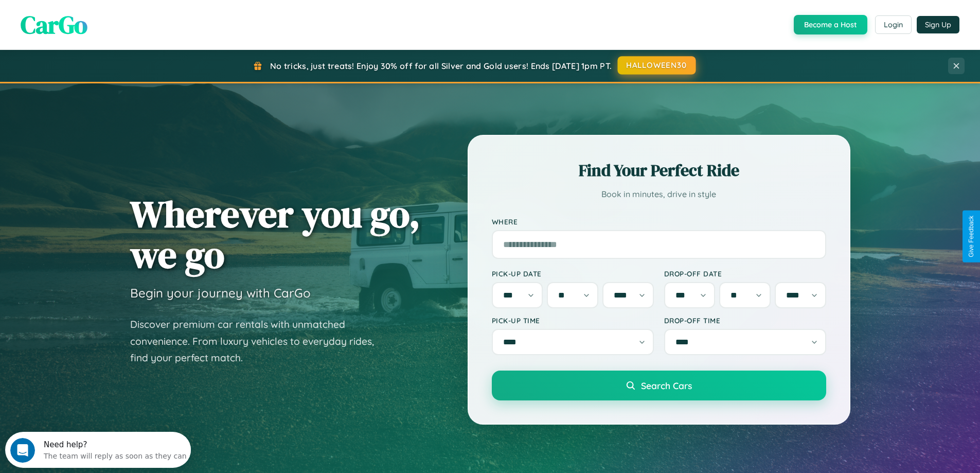 The image size is (980, 473). Describe the element at coordinates (745, 320) in the screenshot. I see `label: Drop-off Time` at that location.